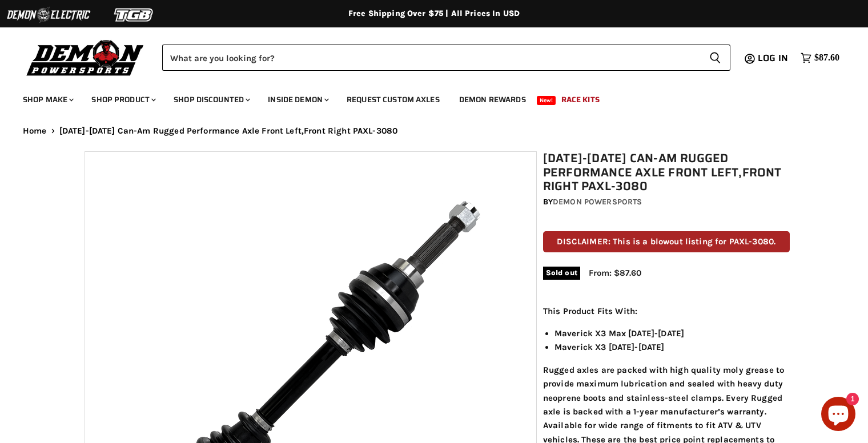 This screenshot has height=443, width=868. I want to click on a: Home, so click(35, 131).